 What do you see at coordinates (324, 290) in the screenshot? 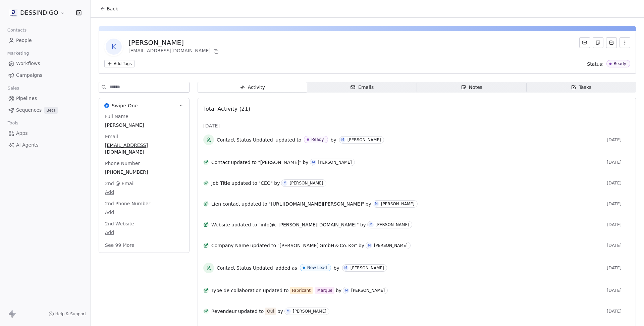
I see `div: Marque` at bounding box center [324, 290].